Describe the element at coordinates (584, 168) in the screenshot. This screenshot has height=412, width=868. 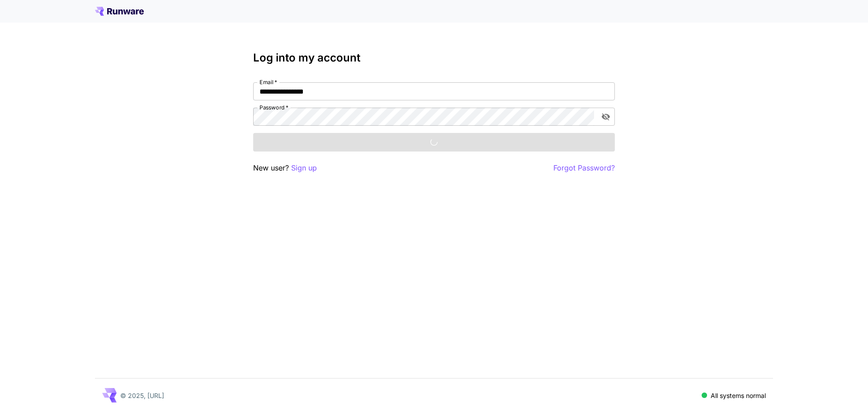
I see `p: Forgot Password?` at that location.